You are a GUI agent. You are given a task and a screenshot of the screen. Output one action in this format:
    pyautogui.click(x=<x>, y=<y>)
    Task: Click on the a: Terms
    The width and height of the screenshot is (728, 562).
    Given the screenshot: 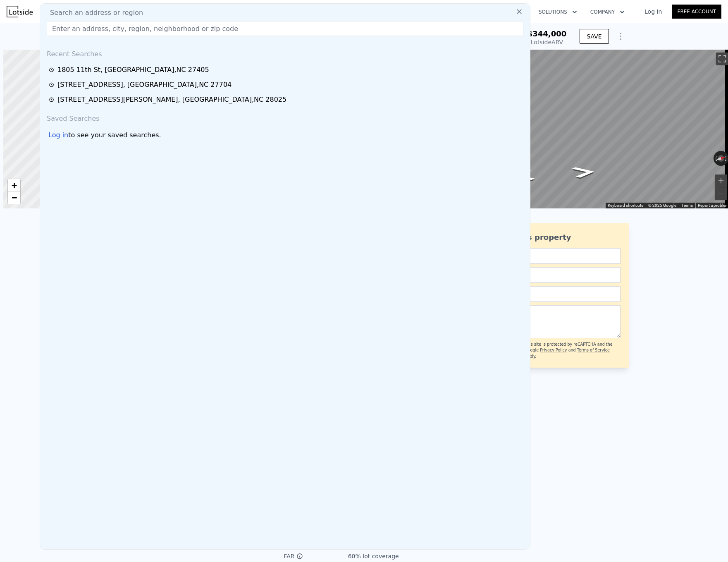 What is the action you would take?
    pyautogui.click(x=688, y=205)
    